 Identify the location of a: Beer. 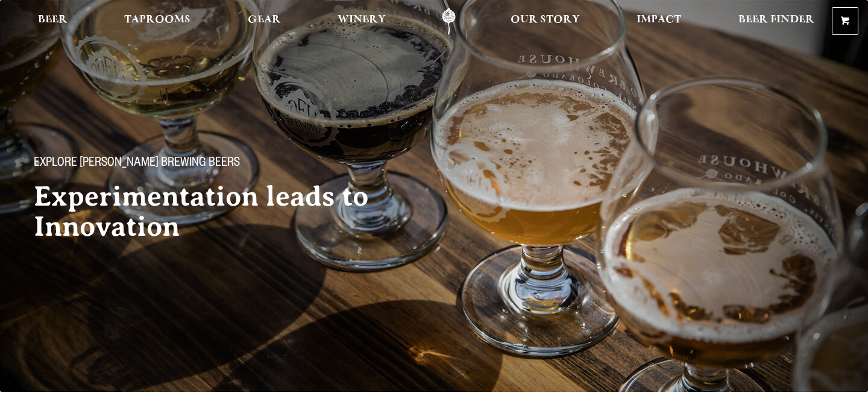
(53, 21).